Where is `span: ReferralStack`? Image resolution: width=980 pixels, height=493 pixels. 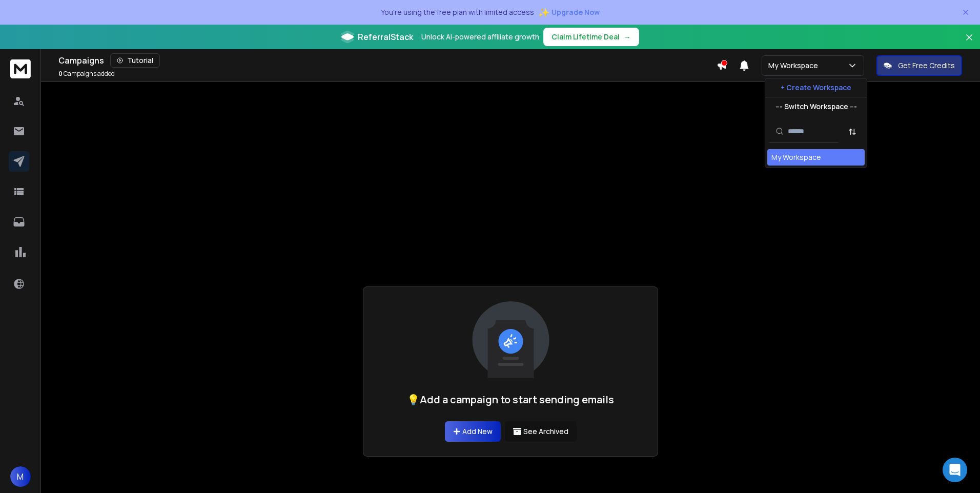 span: ReferralStack is located at coordinates (386, 37).